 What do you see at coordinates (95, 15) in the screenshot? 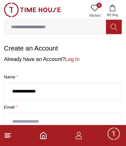
I see `span: Wishlist` at bounding box center [95, 15].